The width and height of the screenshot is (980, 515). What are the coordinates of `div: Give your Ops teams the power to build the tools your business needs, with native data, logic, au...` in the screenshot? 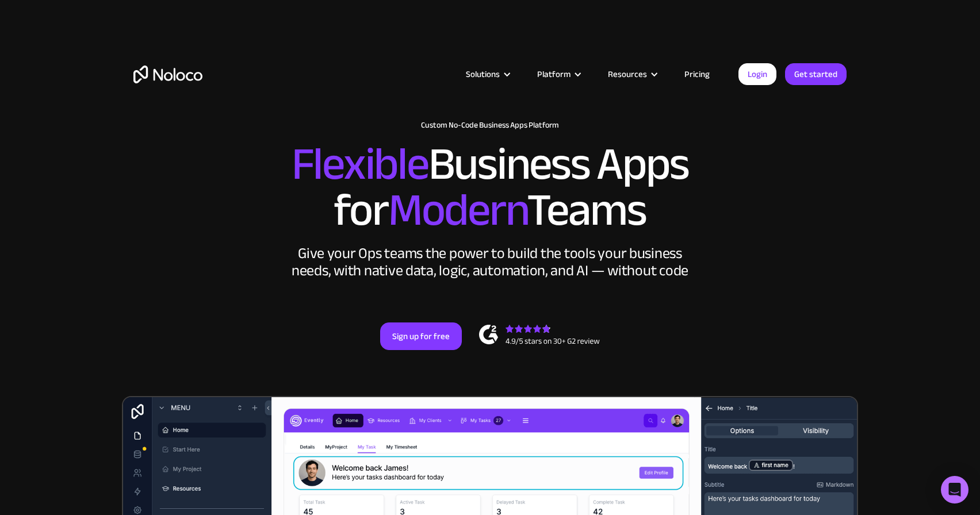 It's located at (490, 262).